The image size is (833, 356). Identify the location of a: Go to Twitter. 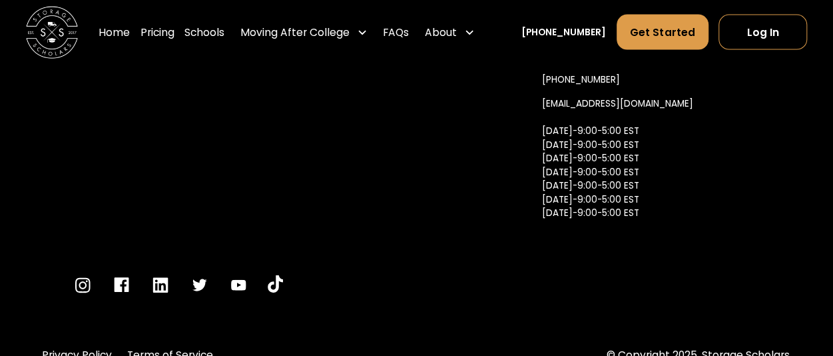
(199, 284).